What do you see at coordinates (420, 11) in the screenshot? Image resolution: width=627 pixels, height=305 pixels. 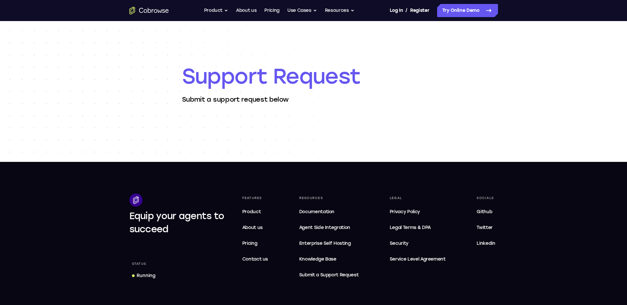 I see `a: Register` at bounding box center [420, 11].